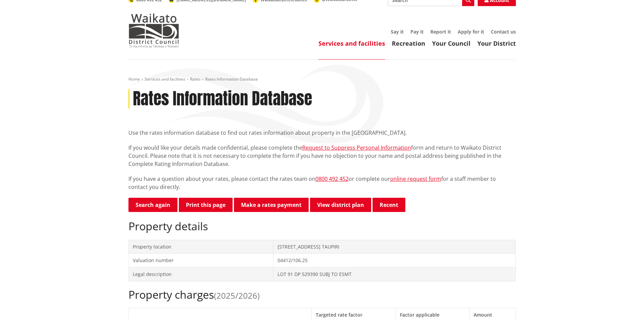  What do you see at coordinates (201, 260) in the screenshot?
I see `td: Valuation number` at bounding box center [201, 260].